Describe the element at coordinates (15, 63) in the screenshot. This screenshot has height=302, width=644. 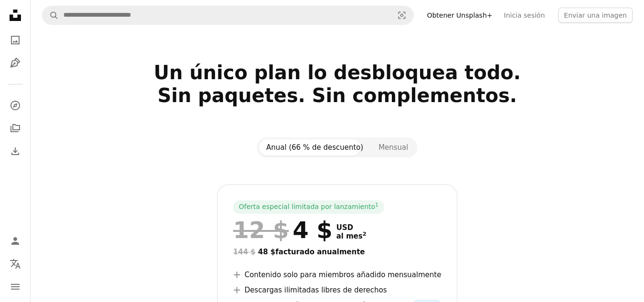
I see `a: Ilustraciones` at that location.